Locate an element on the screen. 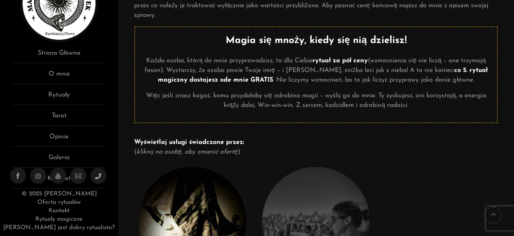  a: Strona Główna is located at coordinates (59, 55).